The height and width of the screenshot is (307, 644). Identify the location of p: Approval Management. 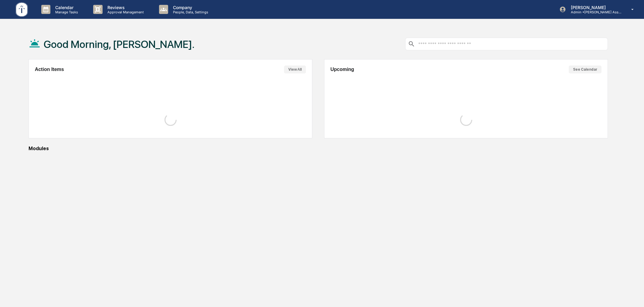
(125, 12).